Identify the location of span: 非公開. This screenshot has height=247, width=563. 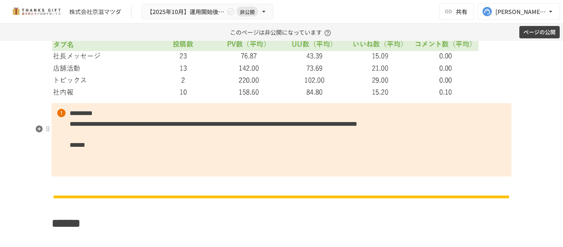
(247, 12).